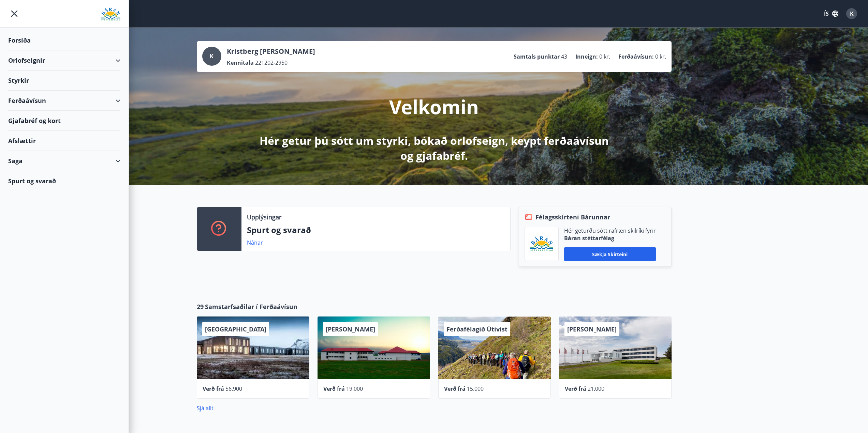  I want to click on p: Hér geturðu sótt rafræn skilríki fyrir, so click(610, 231).